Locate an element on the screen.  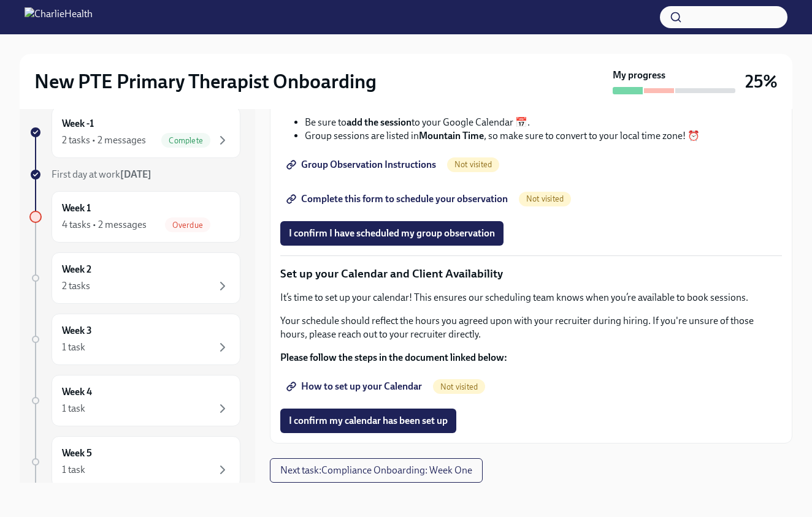
a: Week -12 tasks • 2 messagesComplete is located at coordinates (135, 132).